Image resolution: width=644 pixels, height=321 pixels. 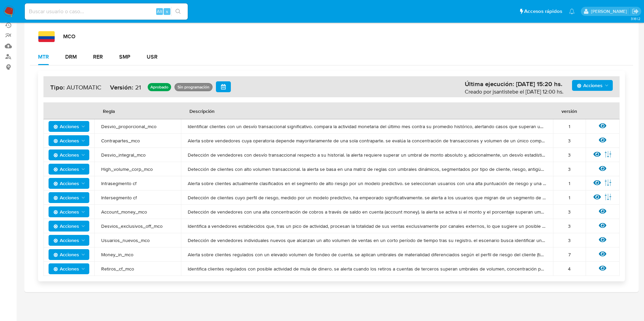 What do you see at coordinates (635, 19) in the screenshot?
I see `span: 3.161.2` at bounding box center [635, 19].